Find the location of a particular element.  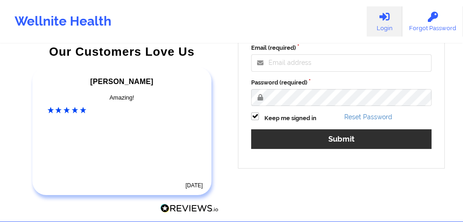

div: Our Customers Love Us is located at coordinates (122, 52).